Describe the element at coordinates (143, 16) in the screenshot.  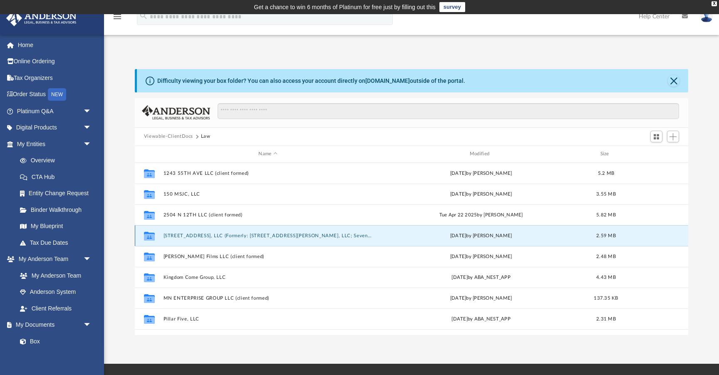
I see `i: search` at that location.